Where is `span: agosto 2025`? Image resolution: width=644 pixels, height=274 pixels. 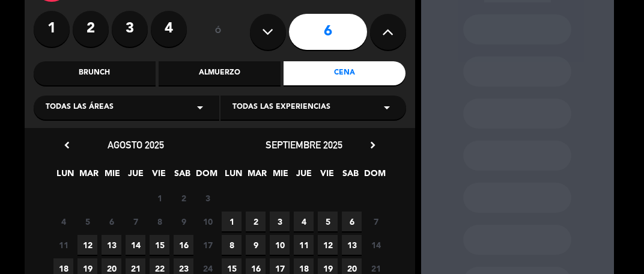 span: agosto 2025 is located at coordinates (136, 145).